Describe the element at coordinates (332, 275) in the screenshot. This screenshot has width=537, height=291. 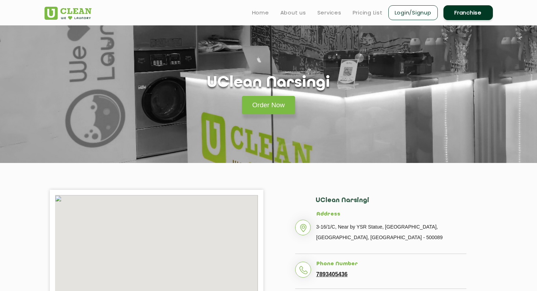
I see `a: 7893405436` at that location.